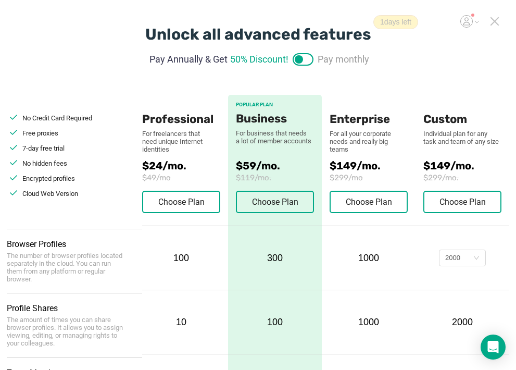  What do you see at coordinates (275, 258) in the screenshot?
I see `div: 300` at bounding box center [275, 258].